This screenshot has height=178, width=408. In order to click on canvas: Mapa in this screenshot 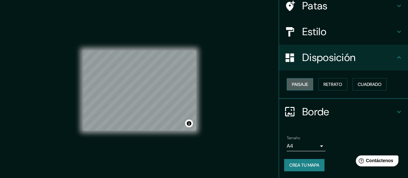, I will do `click(139, 90)`.